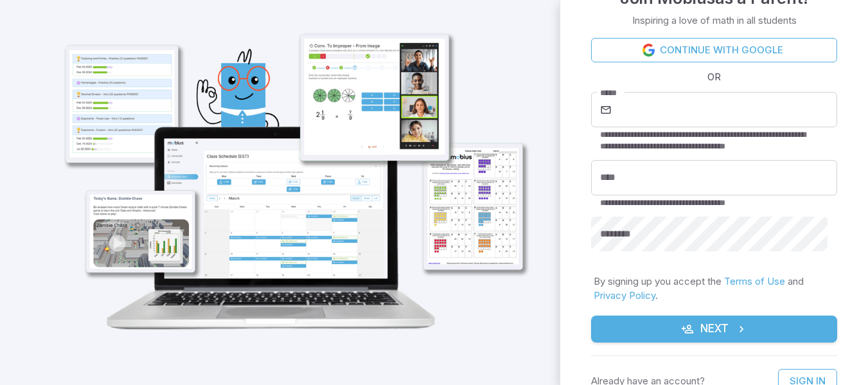 The width and height of the screenshot is (868, 385). Describe the element at coordinates (714, 289) in the screenshot. I see `p: By signing up you accept the and .` at that location.